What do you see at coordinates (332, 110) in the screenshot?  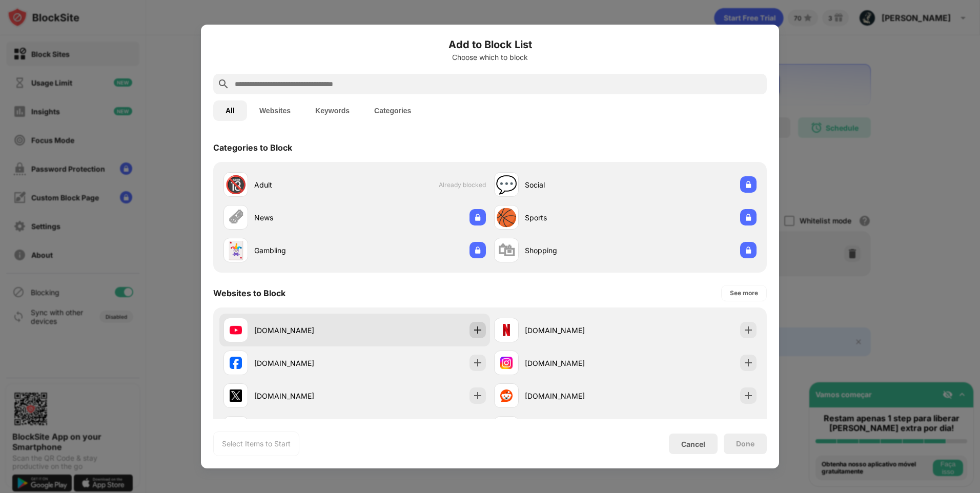 I see `button: Keywords` at bounding box center [332, 110].